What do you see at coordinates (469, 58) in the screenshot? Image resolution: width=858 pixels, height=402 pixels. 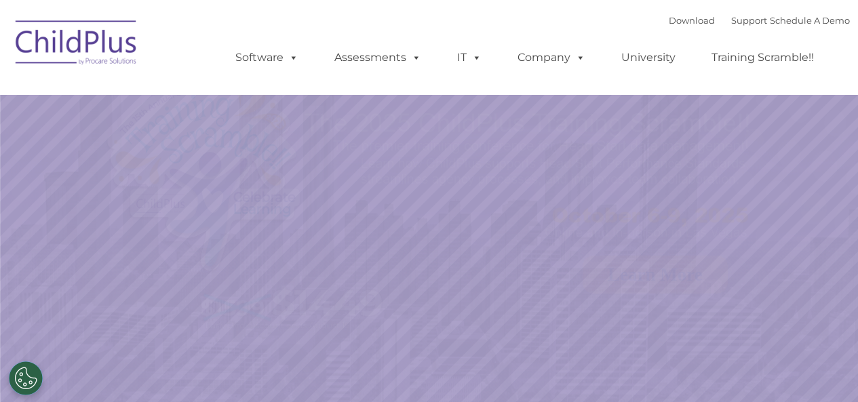 I see `a: IT` at bounding box center [469, 58].